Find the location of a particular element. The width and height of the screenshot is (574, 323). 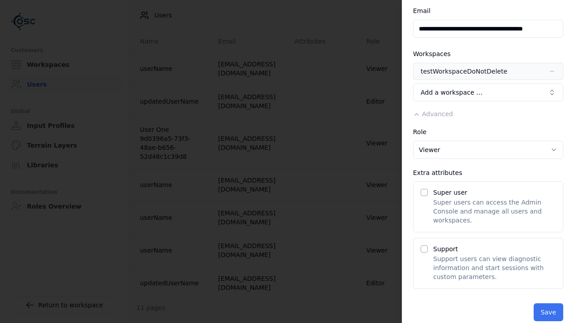

div: Extra attributes is located at coordinates (488, 173).